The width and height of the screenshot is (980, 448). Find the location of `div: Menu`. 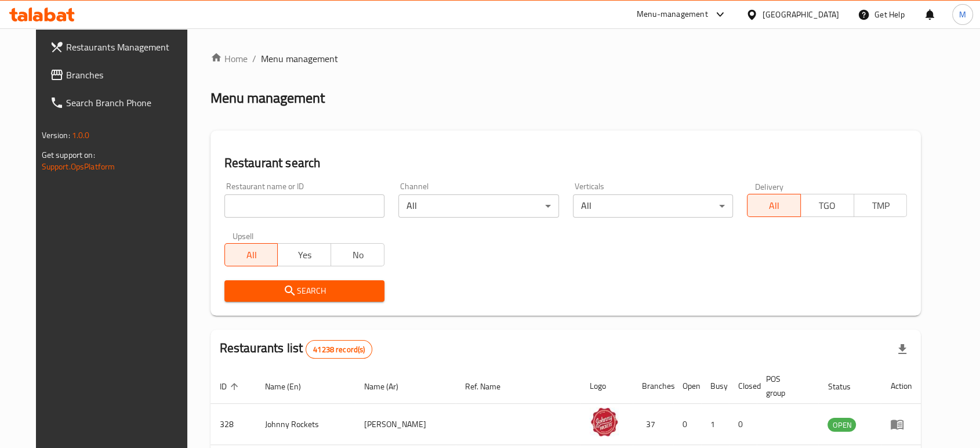

div: Menu is located at coordinates (901, 424).